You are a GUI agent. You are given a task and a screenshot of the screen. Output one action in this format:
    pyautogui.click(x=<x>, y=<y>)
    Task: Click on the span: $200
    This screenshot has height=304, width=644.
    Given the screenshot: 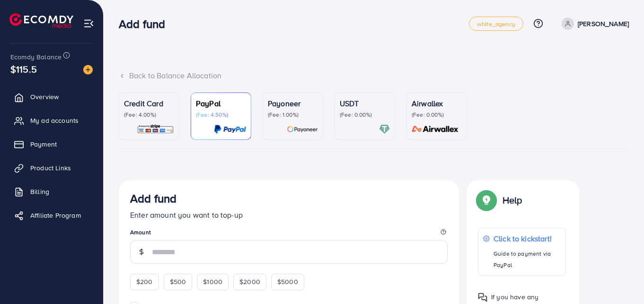 What is the action you would take?
    pyautogui.click(x=144, y=281)
    